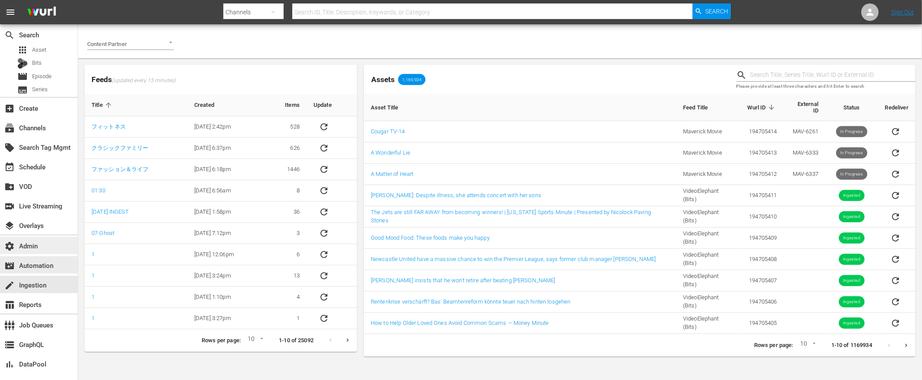 The width and height of the screenshot is (922, 380). Describe the element at coordinates (286, 233) in the screenshot. I see `td: 3` at that location.